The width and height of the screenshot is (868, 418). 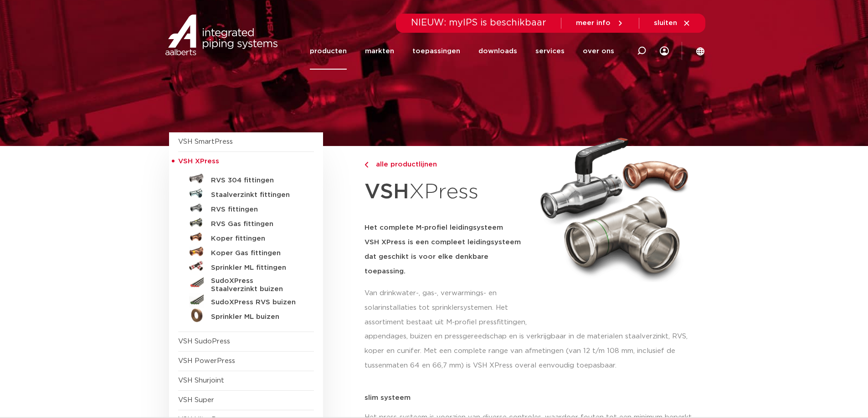 I want to click on a: sluiten, so click(x=672, y=23).